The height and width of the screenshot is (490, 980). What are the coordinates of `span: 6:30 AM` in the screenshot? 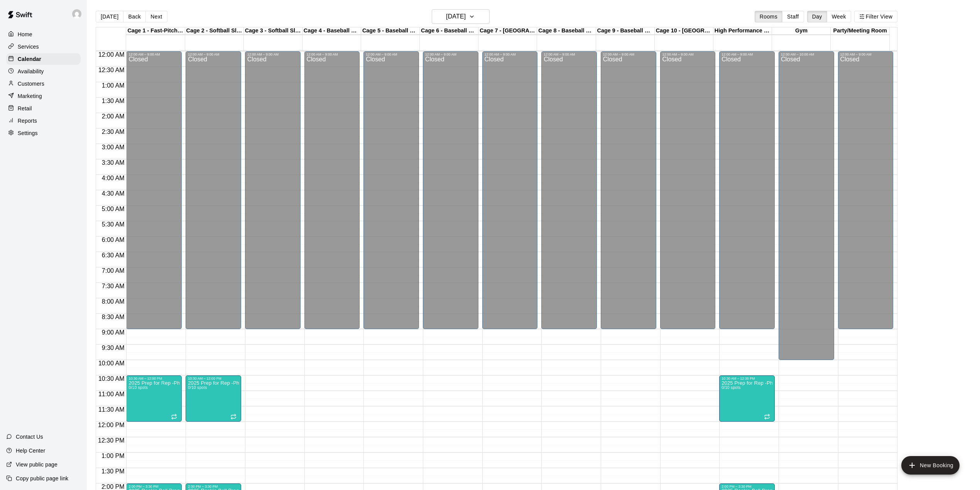 It's located at (113, 255).